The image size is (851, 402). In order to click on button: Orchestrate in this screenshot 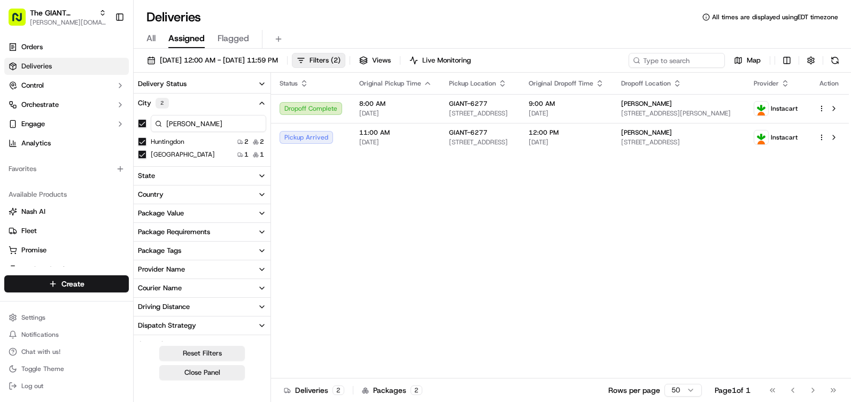, I will do `click(66, 105)`.